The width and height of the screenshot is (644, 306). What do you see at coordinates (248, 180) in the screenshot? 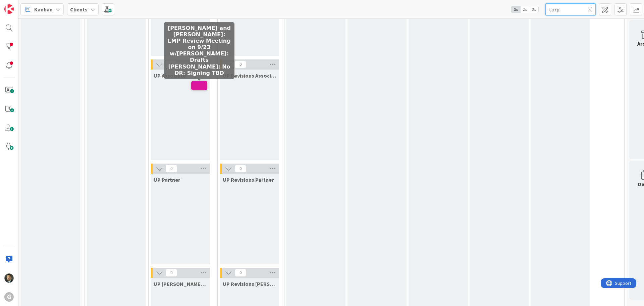
I see `span: UP Revisions Partner` at bounding box center [248, 180].